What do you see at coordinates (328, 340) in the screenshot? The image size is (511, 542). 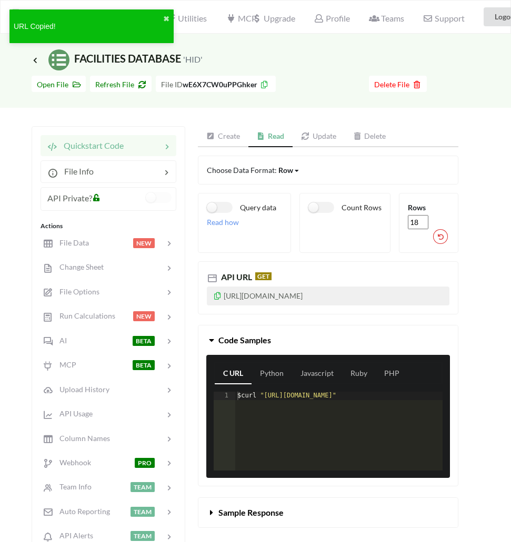 I see `button: Code Samples` at bounding box center [328, 340].